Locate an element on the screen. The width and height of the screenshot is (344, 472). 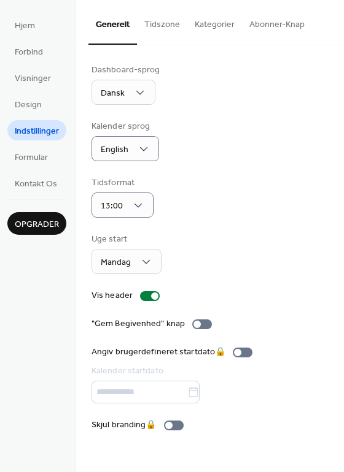
div: Uge start is located at coordinates (125, 239).